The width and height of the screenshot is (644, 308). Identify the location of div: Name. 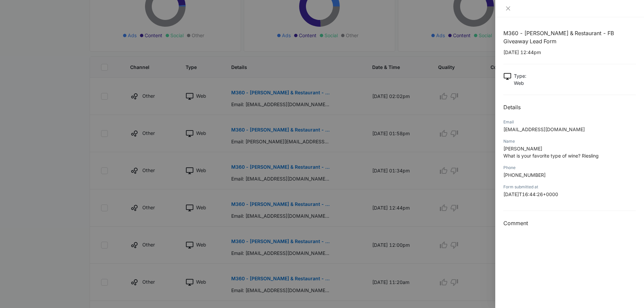
(569, 141).